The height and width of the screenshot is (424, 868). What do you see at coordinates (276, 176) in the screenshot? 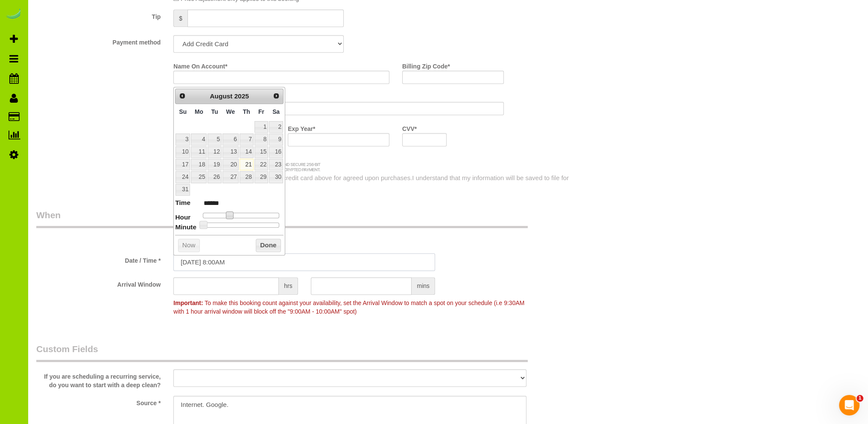
I see `a: 30` at bounding box center [276, 176].